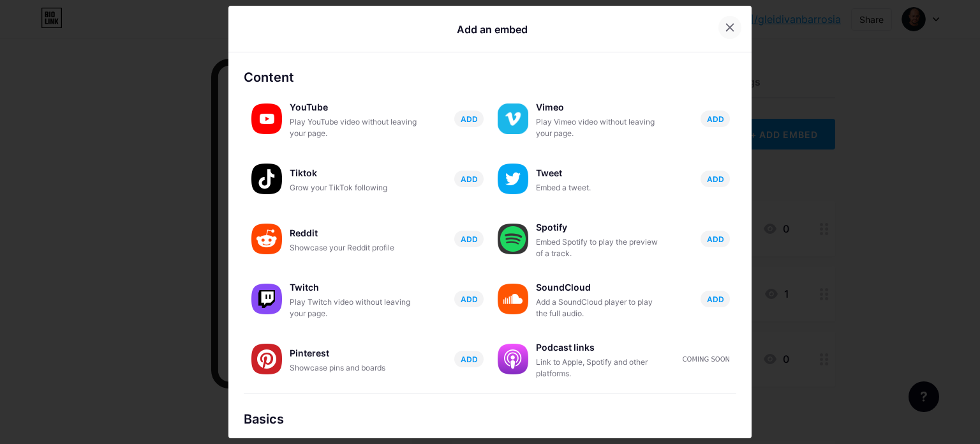  Describe the element at coordinates (354, 173) in the screenshot. I see `div: Tiktok` at that location.